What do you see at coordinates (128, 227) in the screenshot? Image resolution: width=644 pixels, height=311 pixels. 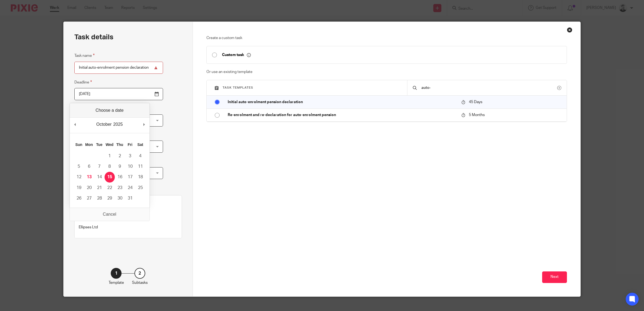 I see `p: Ellipses Ltd` at bounding box center [128, 227].